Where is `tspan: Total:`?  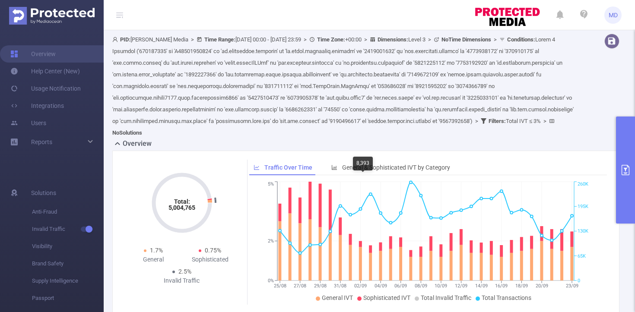 tspan: Total: is located at coordinates (181, 202).